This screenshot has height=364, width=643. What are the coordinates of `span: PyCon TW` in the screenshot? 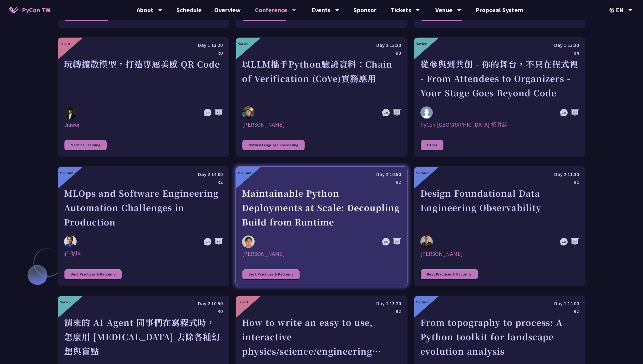 It's located at (36, 10).